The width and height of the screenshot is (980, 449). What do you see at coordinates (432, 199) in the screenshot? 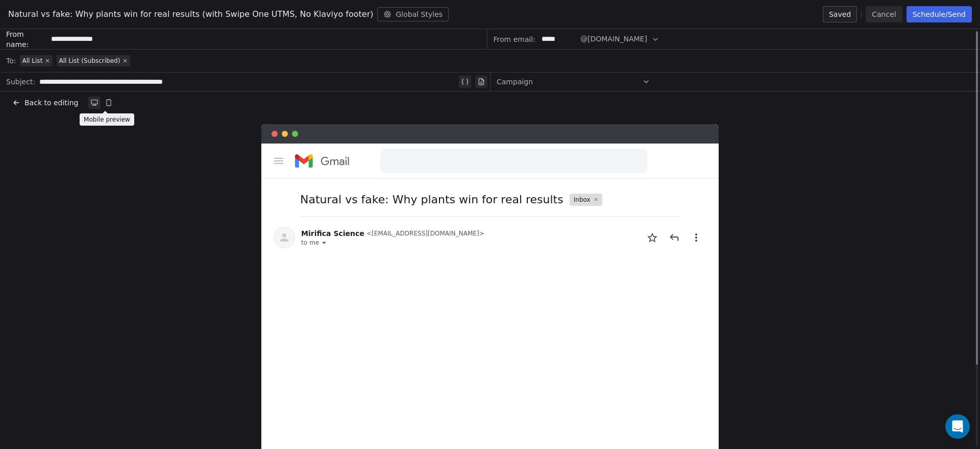
I see `span: Natural vs fake: Why plants win for real results` at bounding box center [432, 199].